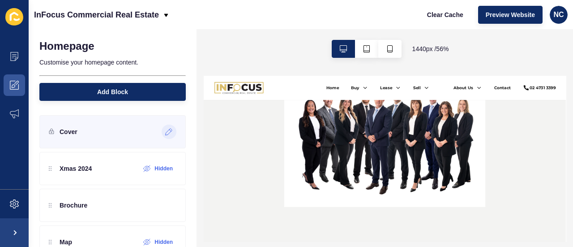 The image size is (573, 247). Describe the element at coordinates (379, 21) in the screenshot. I see `a: Sell` at that location.